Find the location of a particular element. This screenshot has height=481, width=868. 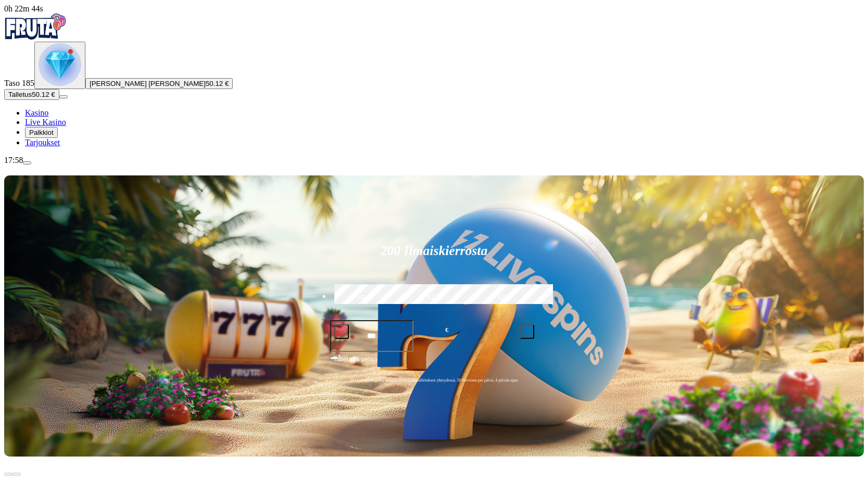

button: next slide is located at coordinates (17, 474).